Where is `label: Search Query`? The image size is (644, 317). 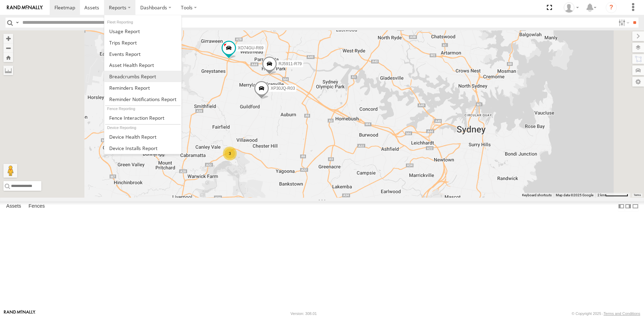 label: Search Query is located at coordinates (17, 22).